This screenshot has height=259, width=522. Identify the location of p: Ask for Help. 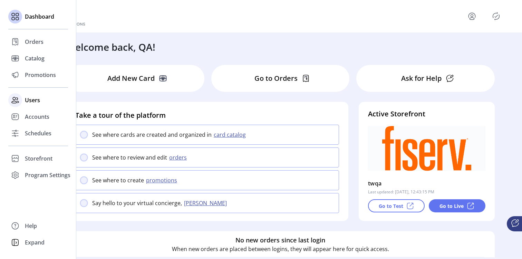
(421, 78).